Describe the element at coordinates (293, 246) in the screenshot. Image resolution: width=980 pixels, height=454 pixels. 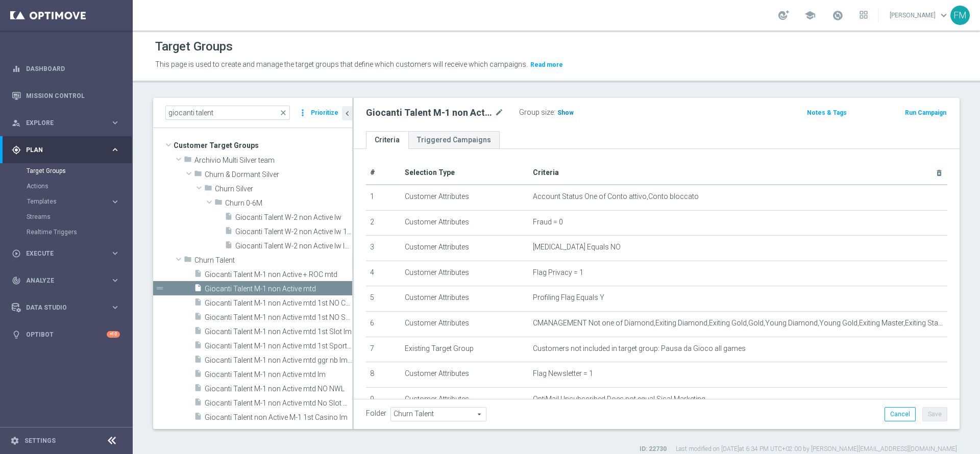
I see `span: Giocanti Talent W-2 non Active lw lm ggr nb l3m &gt; 0` at that location.